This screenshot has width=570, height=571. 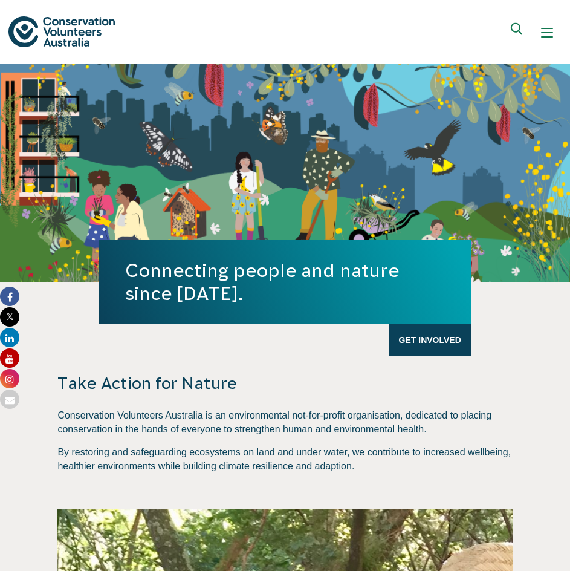 I want to click on p: By restoring and safeguarding ecosystems on land and under water, we contribute to increased well..., so click(x=285, y=459).